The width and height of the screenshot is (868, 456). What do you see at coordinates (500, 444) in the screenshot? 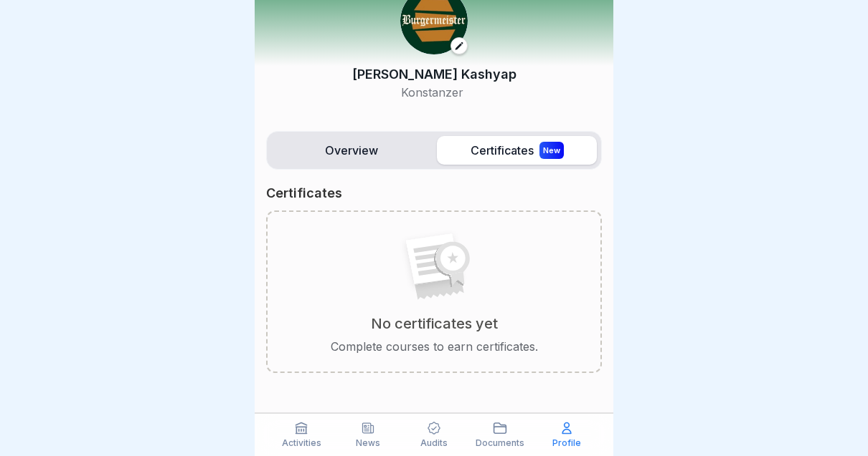
I see `p: Documents` at bounding box center [500, 444].